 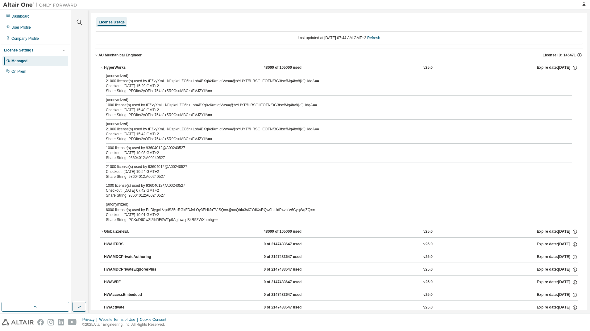 What do you see at coordinates (21, 27) in the screenshot?
I see `div: User Profile` at bounding box center [21, 27].